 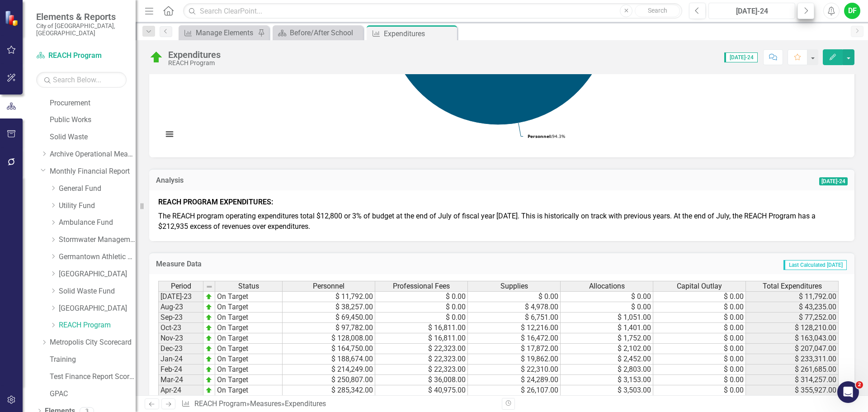 What do you see at coordinates (607, 359) in the screenshot?
I see `td: $ 2,452.00` at bounding box center [607, 359].